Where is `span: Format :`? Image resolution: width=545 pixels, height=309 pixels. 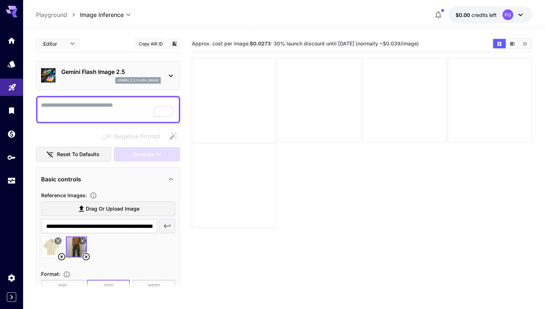
span: Format : is located at coordinates (50, 274).